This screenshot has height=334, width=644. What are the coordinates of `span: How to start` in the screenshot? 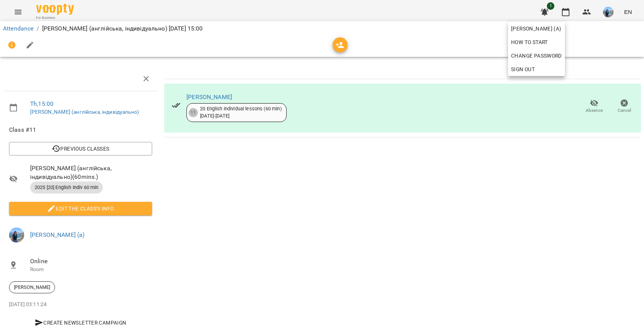 It's located at (530, 42).